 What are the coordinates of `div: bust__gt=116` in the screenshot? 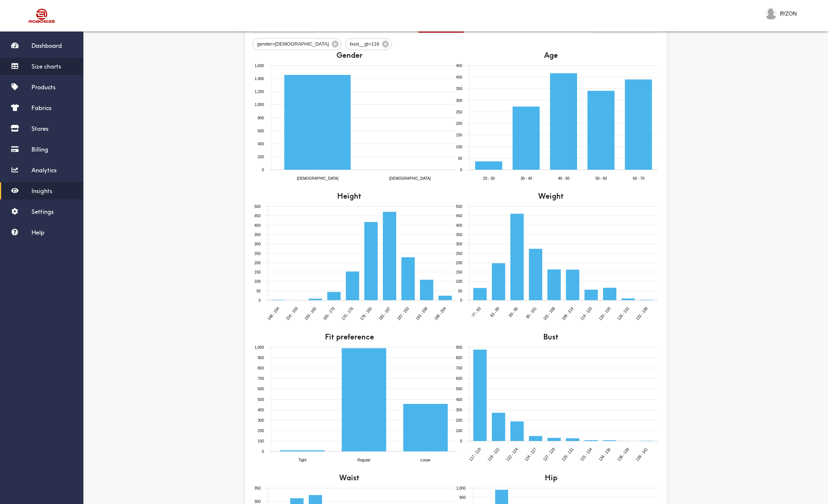 It's located at (369, 44).